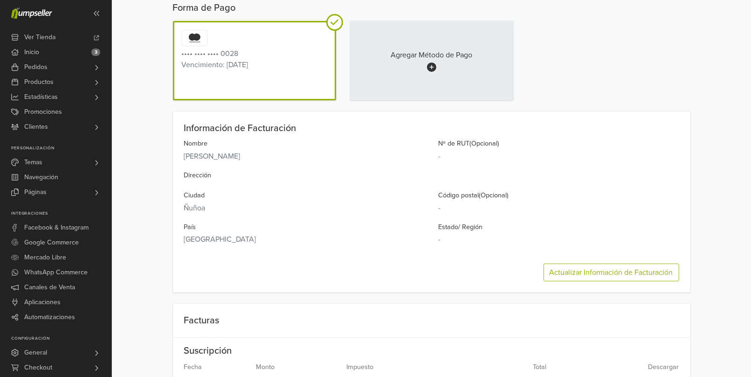 This screenshot has width=751, height=377. Describe the element at coordinates (49, 287) in the screenshot. I see `span: Canales de Venta` at that location.